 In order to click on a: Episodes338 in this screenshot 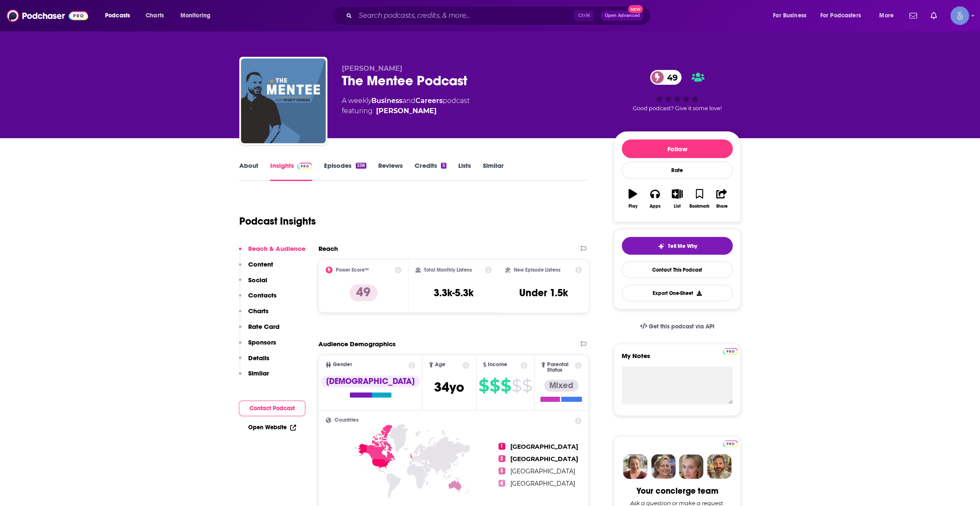, I will do `click(345, 171)`.